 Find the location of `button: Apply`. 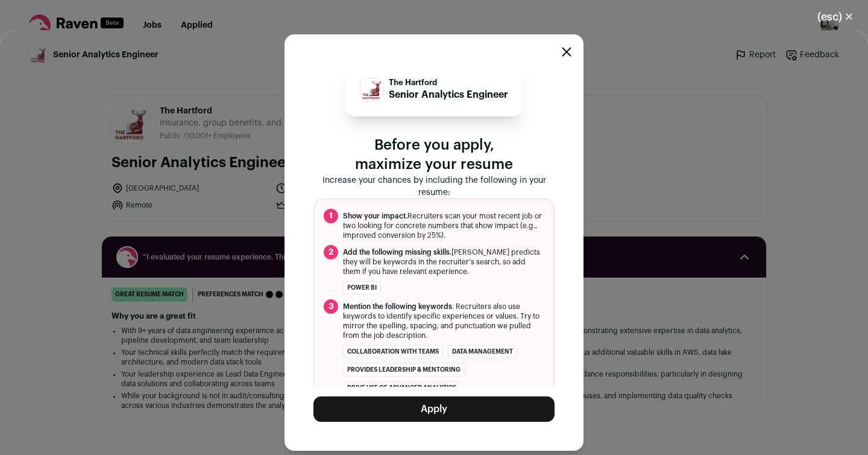

button: Apply is located at coordinates (434, 409).